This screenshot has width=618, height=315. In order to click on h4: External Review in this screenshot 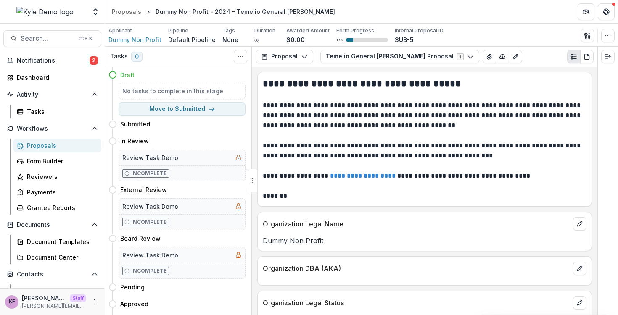, I will do `click(143, 190)`.